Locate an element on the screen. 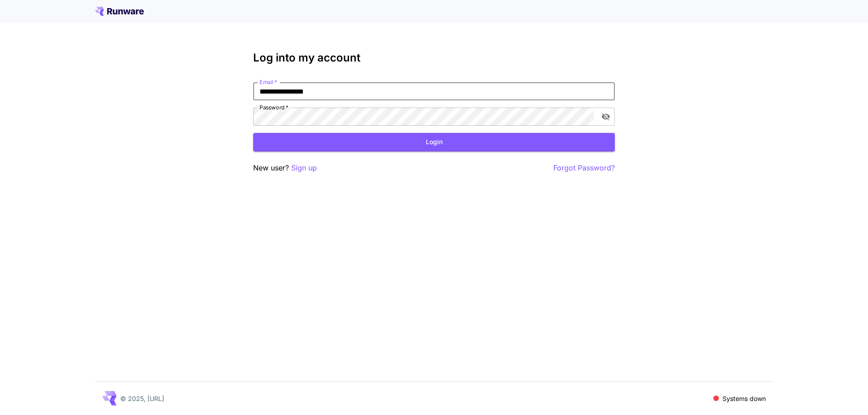 The image size is (868, 415). label: Email is located at coordinates (268, 82).